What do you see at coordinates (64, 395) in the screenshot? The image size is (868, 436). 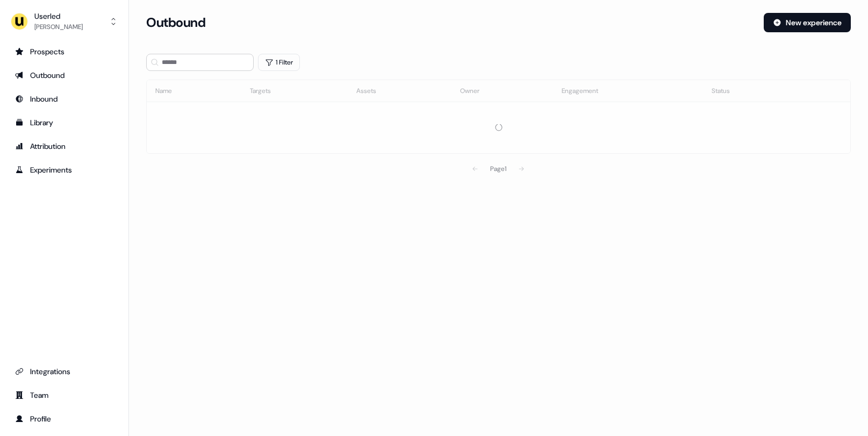 I see `a: Go to team` at bounding box center [64, 395].